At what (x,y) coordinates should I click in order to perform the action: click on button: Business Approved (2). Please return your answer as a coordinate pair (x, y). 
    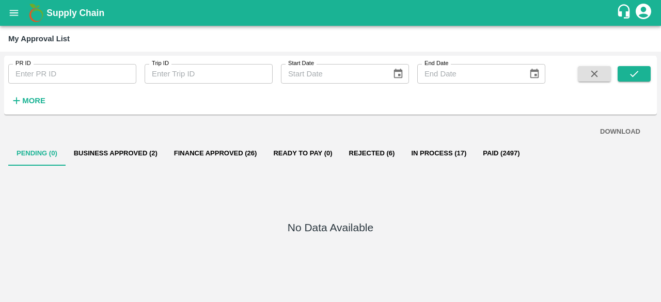
    Looking at the image, I should click on (116, 153).